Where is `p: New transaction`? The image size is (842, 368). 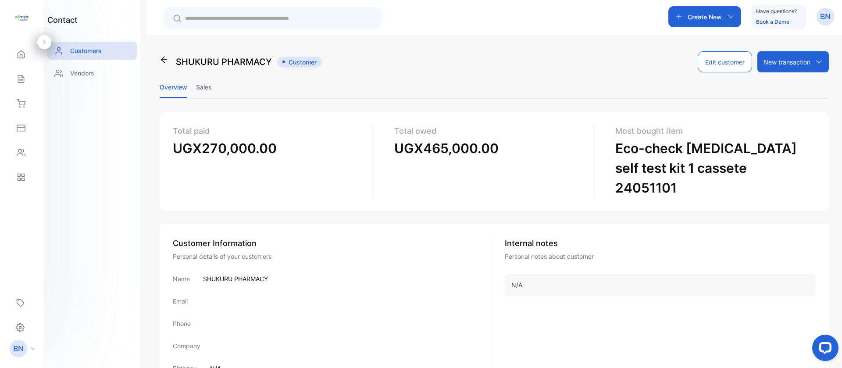
p: New transaction is located at coordinates (787, 62).